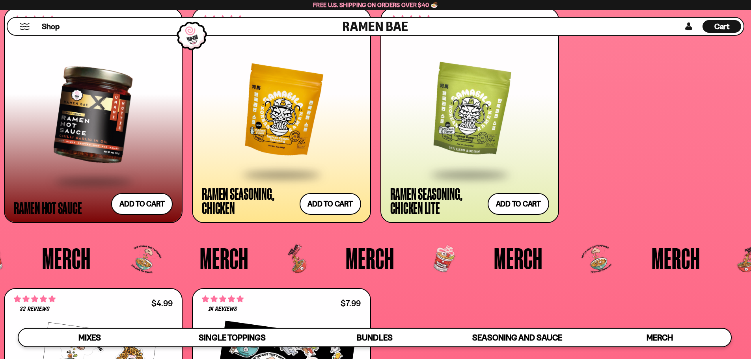 This screenshot has height=359, width=751. What do you see at coordinates (375, 338) in the screenshot?
I see `a: Bundles` at bounding box center [375, 338].